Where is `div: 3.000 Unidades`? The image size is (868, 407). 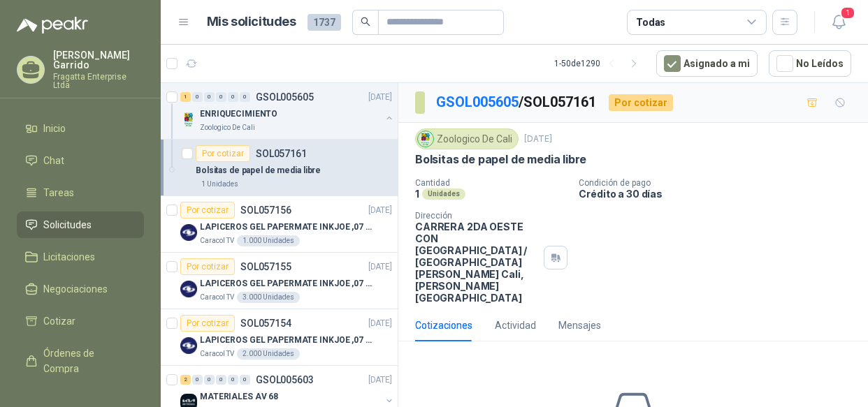
div: 3.000 Unidades is located at coordinates (268, 298).